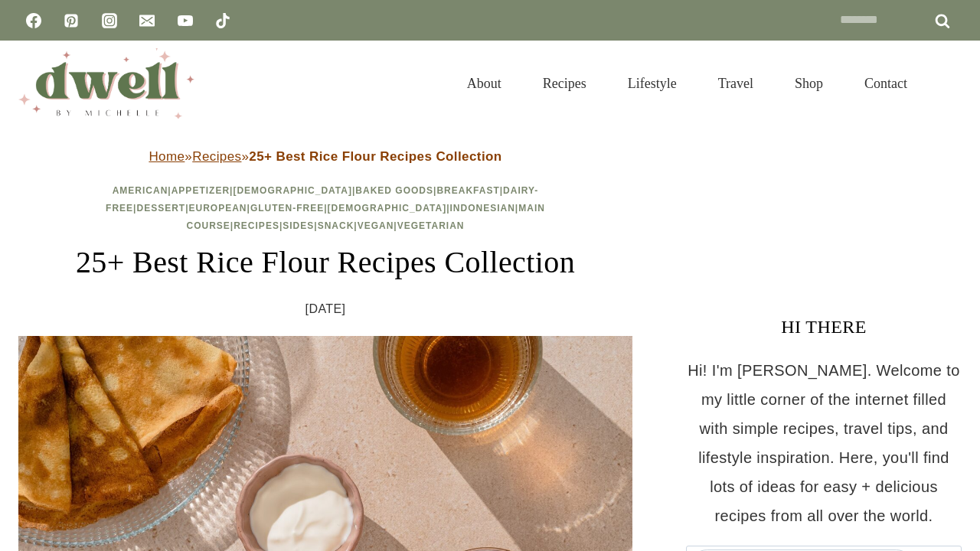 This screenshot has height=551, width=980. What do you see at coordinates (107, 84) in the screenshot?
I see `a: DWELL by michelle` at bounding box center [107, 84].